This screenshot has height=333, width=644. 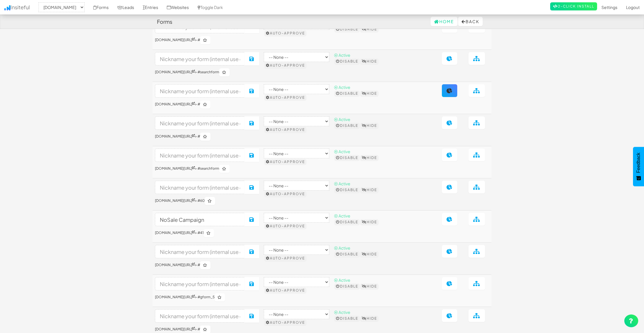 What do you see at coordinates (207, 233) in the screenshot?
I see `h6: > #41` at bounding box center [207, 233].